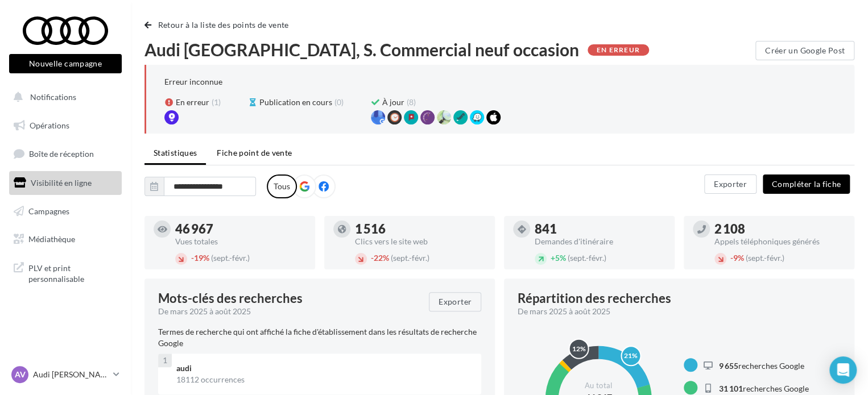 The height and width of the screenshot is (395, 868). I want to click on label: Tous, so click(281, 187).